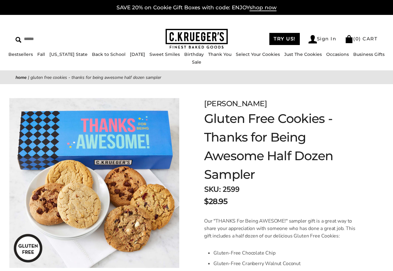 This screenshot has width=393, height=271. What do you see at coordinates (197, 39) in the screenshot?
I see `img: C.KRUEGER'S` at bounding box center [197, 39].